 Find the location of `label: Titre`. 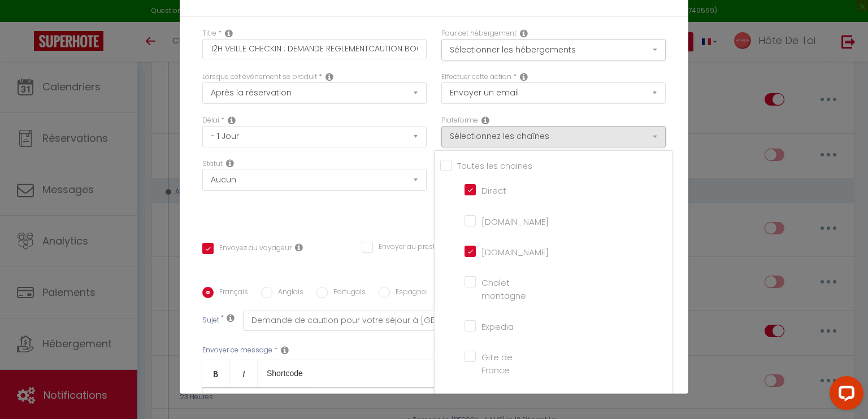

label: Titre is located at coordinates (209, 33).